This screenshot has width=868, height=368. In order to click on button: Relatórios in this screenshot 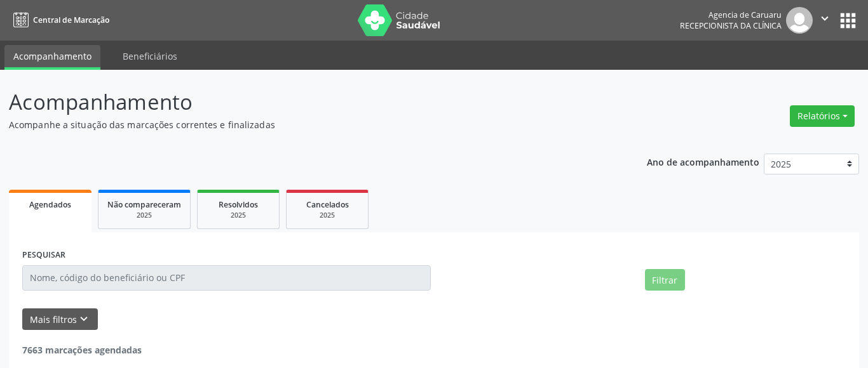, I will do `click(822, 116)`.